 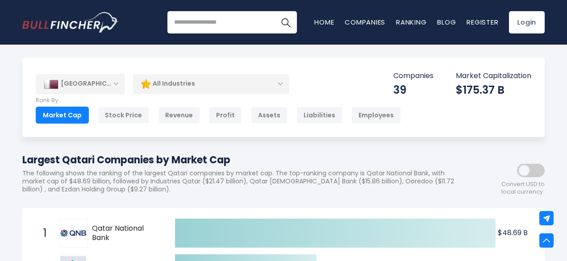 What do you see at coordinates (413, 76) in the screenshot?
I see `p: Companies` at bounding box center [413, 76].